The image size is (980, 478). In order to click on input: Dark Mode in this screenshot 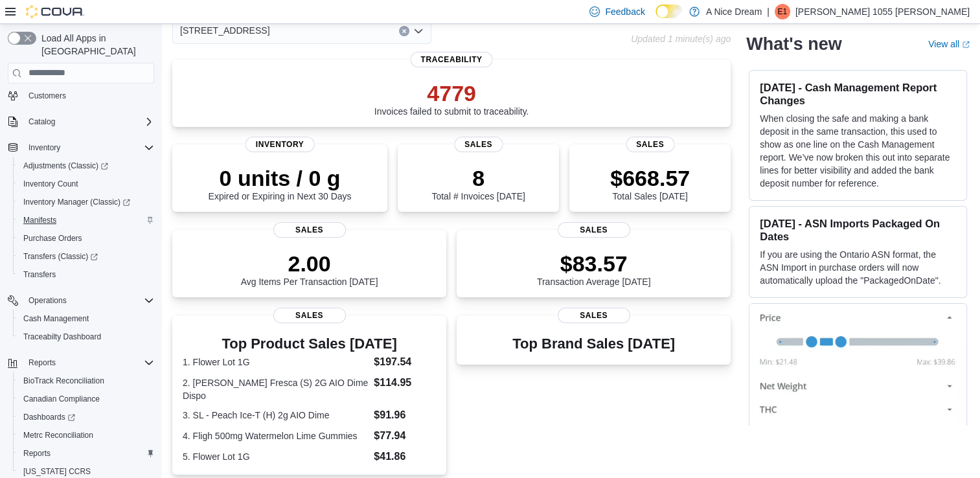, I will do `click(669, 11)`.